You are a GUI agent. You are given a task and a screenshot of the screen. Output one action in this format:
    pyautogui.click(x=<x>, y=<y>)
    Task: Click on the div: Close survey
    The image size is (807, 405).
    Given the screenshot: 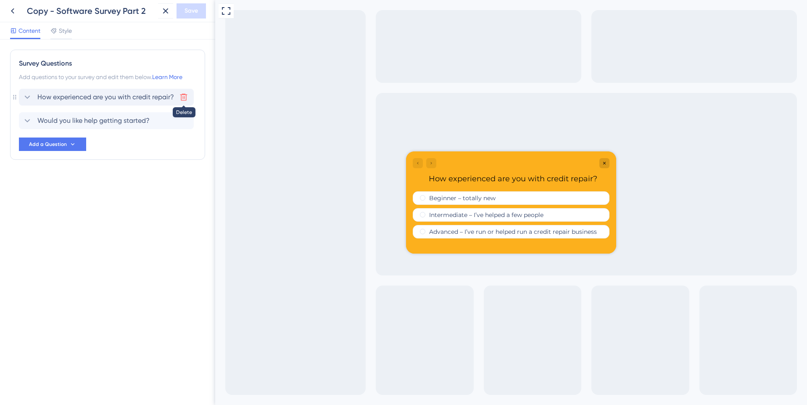 What is the action you would take?
    pyautogui.click(x=198, y=12)
    